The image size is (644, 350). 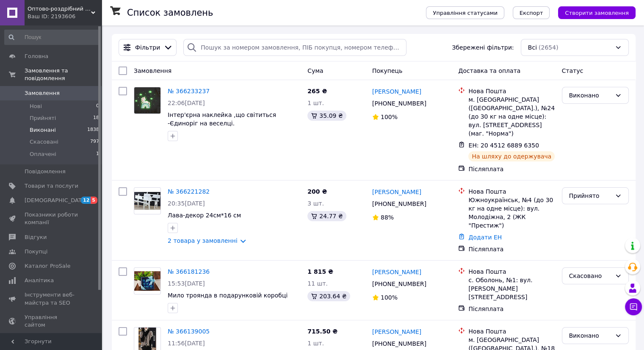 I want to click on h1: Список замовлень, so click(x=170, y=12).